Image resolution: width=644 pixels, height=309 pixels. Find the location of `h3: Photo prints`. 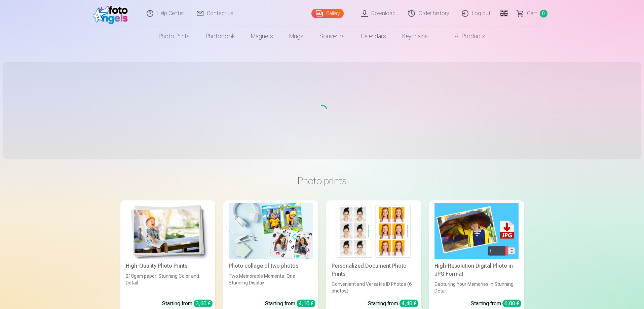

h3: Photo prints is located at coordinates (322, 181).